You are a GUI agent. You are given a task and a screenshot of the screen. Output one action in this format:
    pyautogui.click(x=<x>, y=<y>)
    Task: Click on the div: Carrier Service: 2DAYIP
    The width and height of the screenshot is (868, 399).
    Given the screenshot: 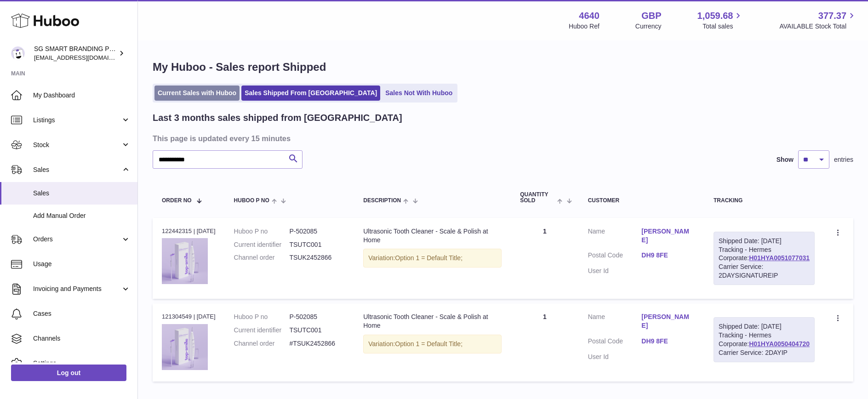 What is the action you would take?
    pyautogui.click(x=764, y=353)
    